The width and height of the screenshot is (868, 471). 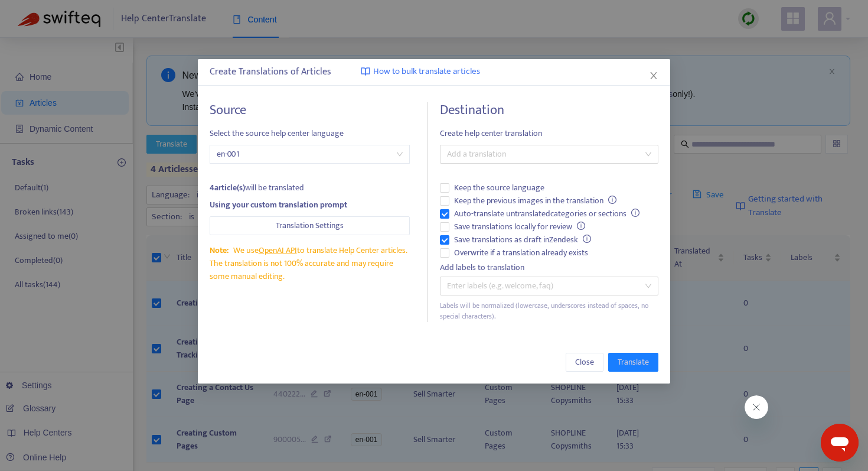 What do you see at coordinates (499, 188) in the screenshot?
I see `span: Keep the source language` at bounding box center [499, 188].